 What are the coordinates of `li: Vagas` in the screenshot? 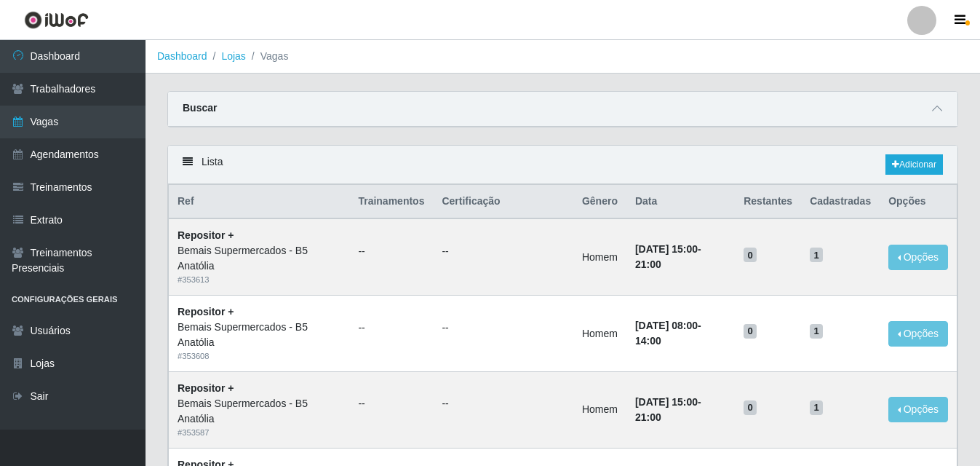 It's located at (267, 56).